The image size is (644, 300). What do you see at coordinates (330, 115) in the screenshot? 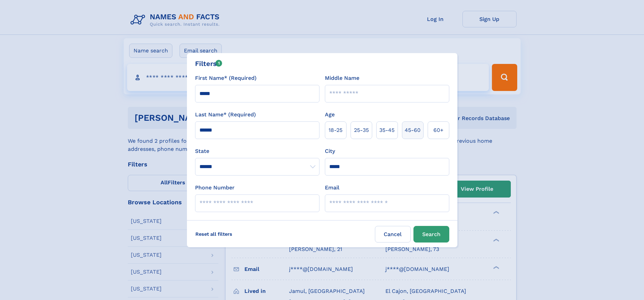
I see `label: Age` at bounding box center [330, 115].